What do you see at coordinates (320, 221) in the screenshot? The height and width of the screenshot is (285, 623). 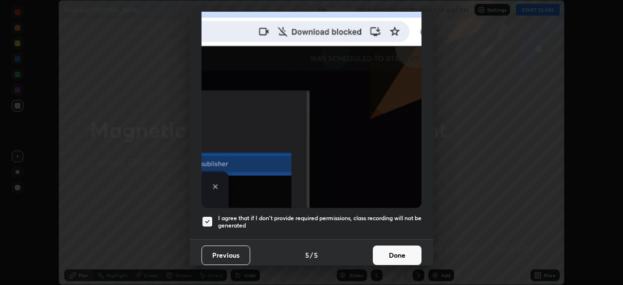 I see `h5: I agree that if I don't provide required permissions, class recording will not be generated` at bounding box center [320, 221].